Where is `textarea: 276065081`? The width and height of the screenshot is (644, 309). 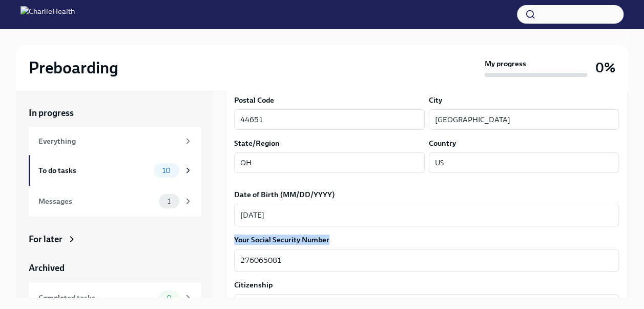
textarea: 276065081 is located at coordinates (426, 260).